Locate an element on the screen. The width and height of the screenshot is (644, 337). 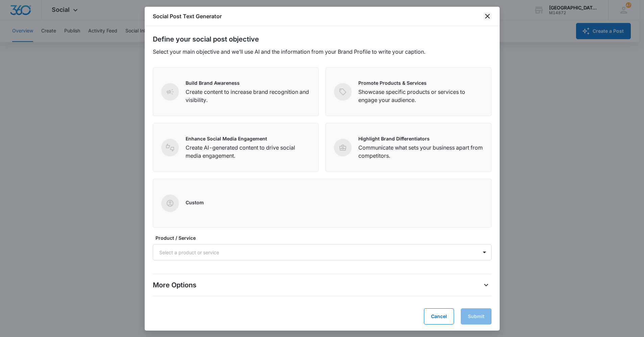
button: close is located at coordinates (487, 16).